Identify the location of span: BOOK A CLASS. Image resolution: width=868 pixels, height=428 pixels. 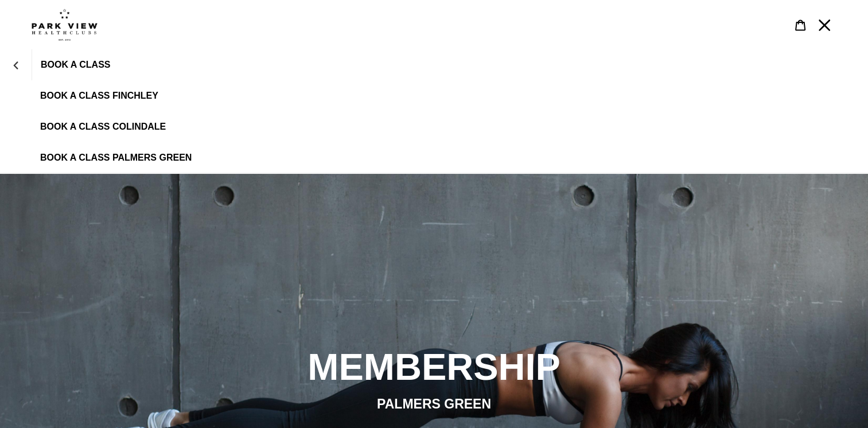
(75, 65).